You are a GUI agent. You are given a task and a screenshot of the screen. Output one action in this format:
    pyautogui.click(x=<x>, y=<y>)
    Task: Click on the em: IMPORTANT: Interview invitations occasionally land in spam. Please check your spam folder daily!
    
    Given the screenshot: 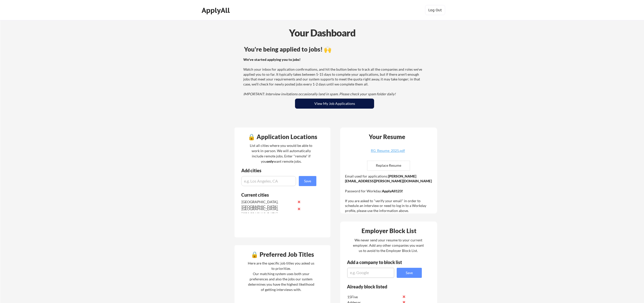 What is the action you would take?
    pyautogui.click(x=319, y=94)
    